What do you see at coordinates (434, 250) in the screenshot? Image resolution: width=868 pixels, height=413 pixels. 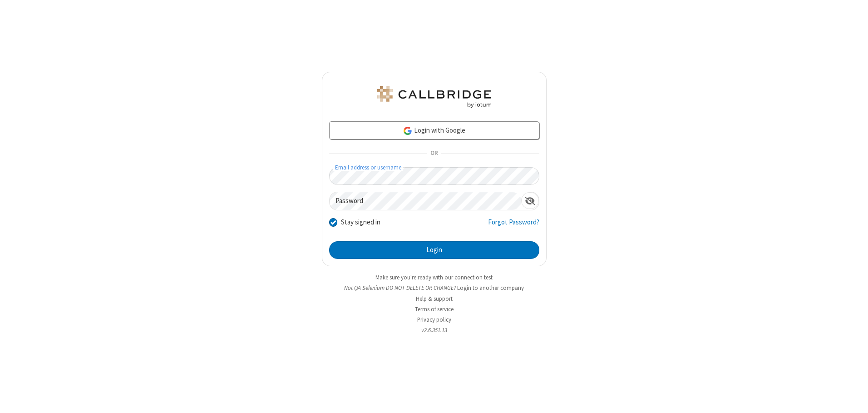 I see `button: Login` at bounding box center [434, 250].